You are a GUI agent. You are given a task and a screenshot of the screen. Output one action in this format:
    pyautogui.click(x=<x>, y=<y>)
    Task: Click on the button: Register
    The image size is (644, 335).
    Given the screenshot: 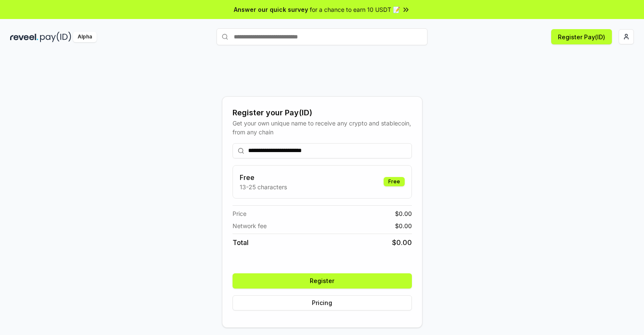 What is the action you would take?
    pyautogui.click(x=322, y=281)
    